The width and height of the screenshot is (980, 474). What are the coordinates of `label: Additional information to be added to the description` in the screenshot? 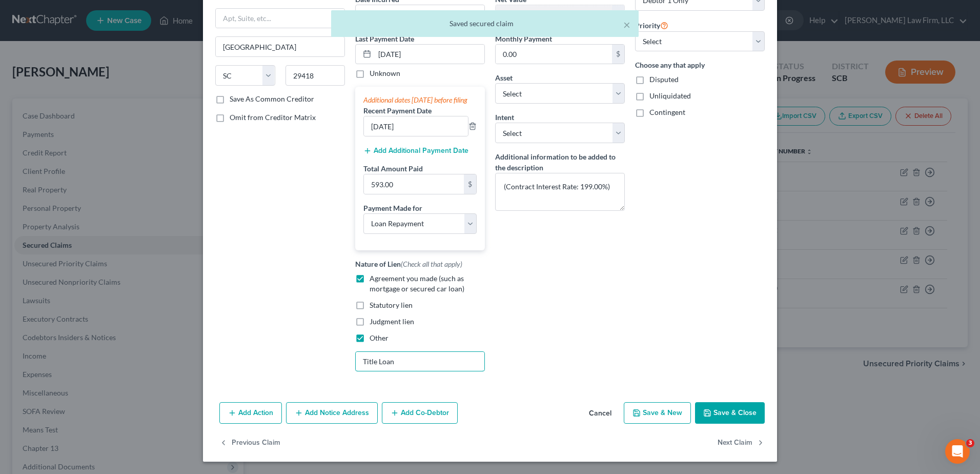 It's located at (560, 162).